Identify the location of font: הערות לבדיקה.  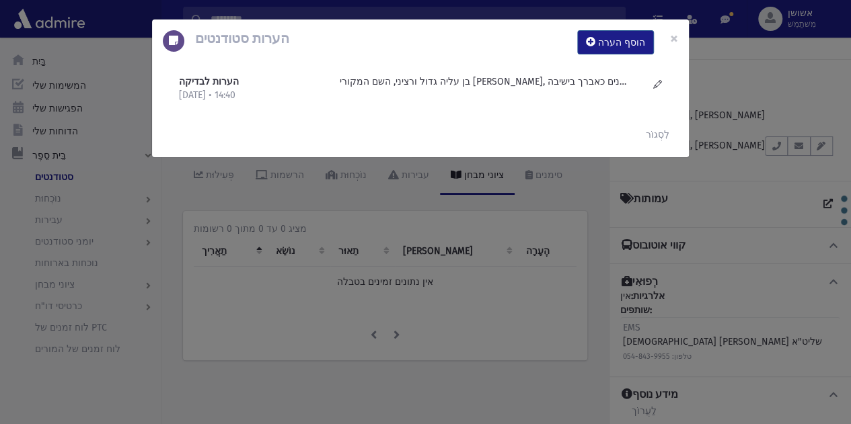
(208, 81).